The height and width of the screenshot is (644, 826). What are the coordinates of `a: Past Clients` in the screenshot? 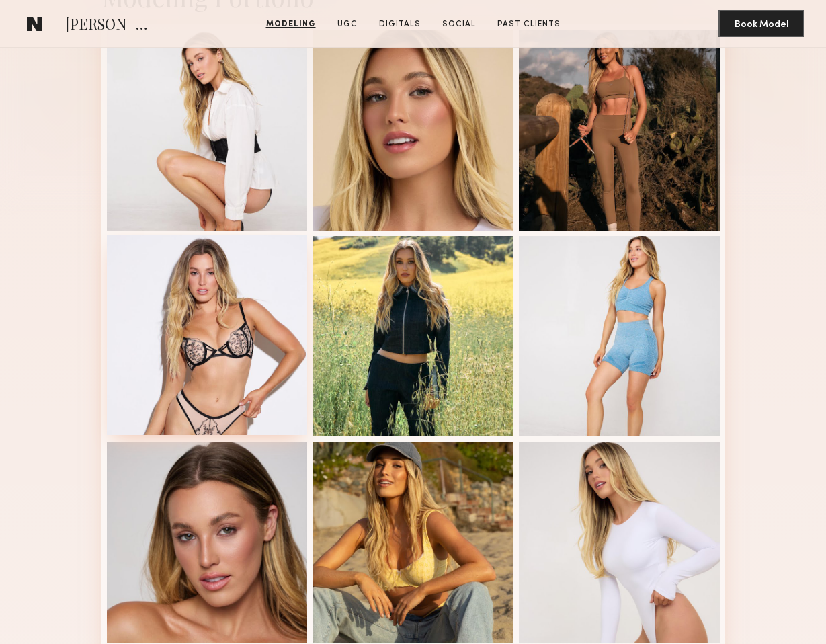 It's located at (529, 24).